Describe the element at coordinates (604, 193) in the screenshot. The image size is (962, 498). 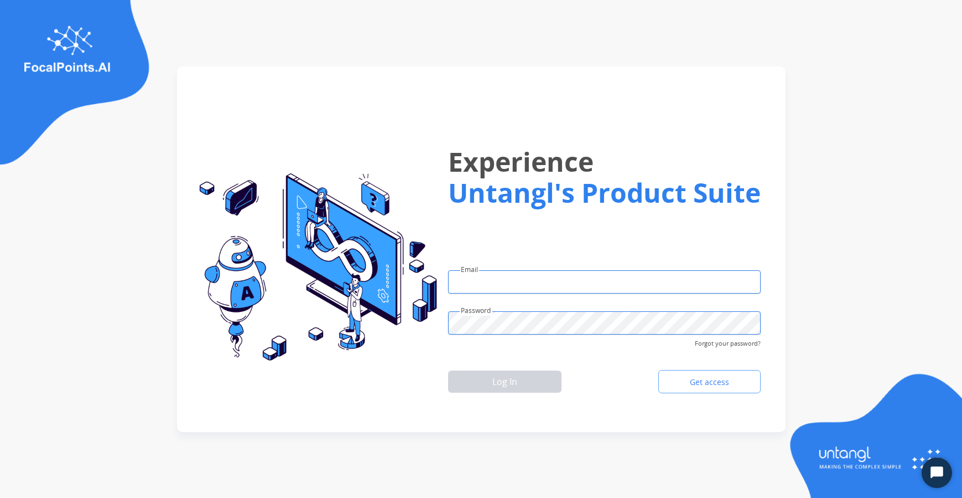
I see `h1: Untangl's Product Suite` at that location.